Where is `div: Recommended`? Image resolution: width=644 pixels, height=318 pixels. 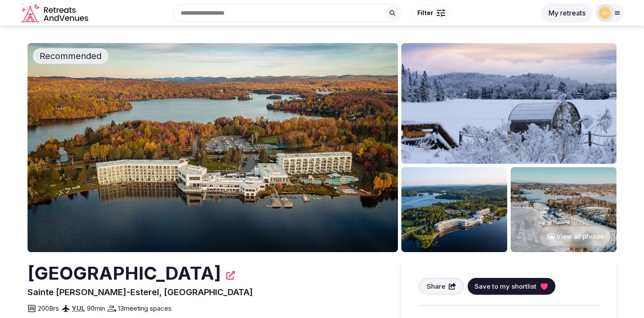
div: Recommended is located at coordinates (71, 56).